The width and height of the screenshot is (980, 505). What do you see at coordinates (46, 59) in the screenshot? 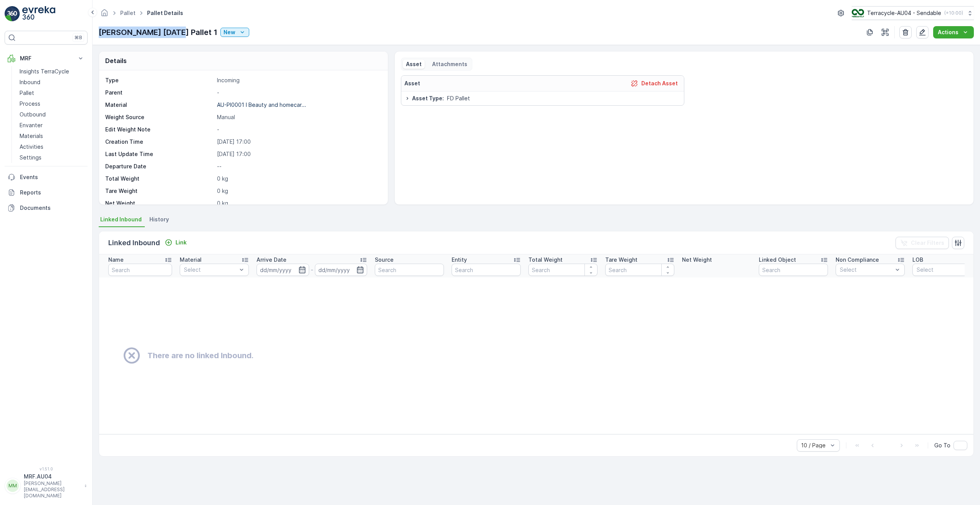
I see `p: MRF` at bounding box center [46, 59].